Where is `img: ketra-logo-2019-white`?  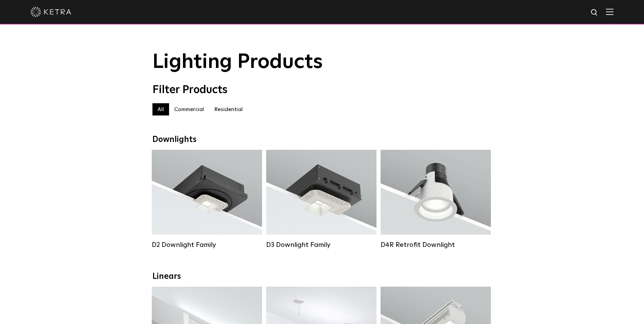 img: ketra-logo-2019-white is located at coordinates (51, 12).